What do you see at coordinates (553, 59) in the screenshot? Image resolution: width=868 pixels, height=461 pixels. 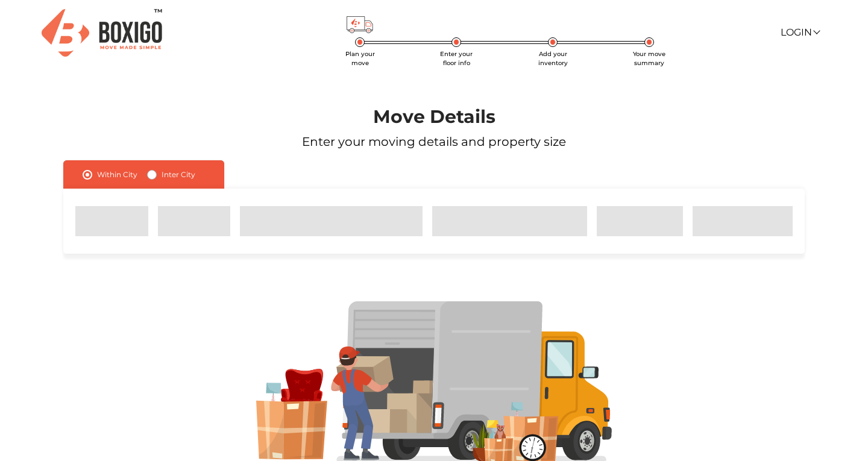 I see `span: Add your inventory` at bounding box center [553, 59].